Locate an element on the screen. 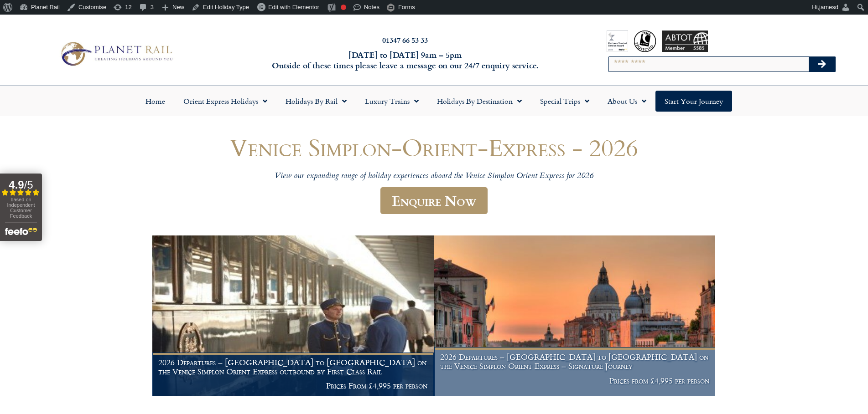 This screenshot has height=414, width=868. a: Luxury Trains is located at coordinates (392, 101).